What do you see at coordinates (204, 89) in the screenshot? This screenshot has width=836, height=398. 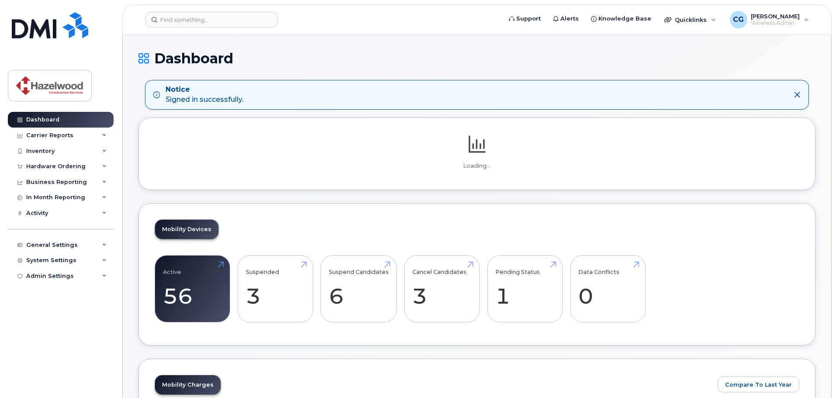 I see `strong: Notice` at bounding box center [204, 89].